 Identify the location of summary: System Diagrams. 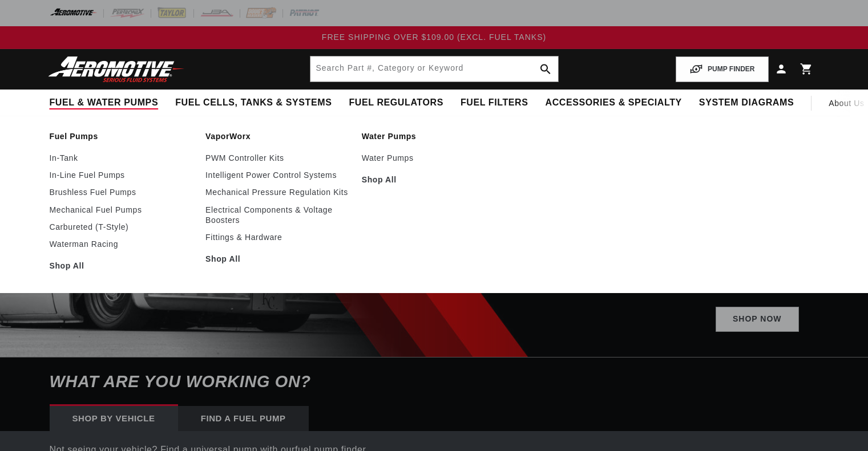
(746, 103).